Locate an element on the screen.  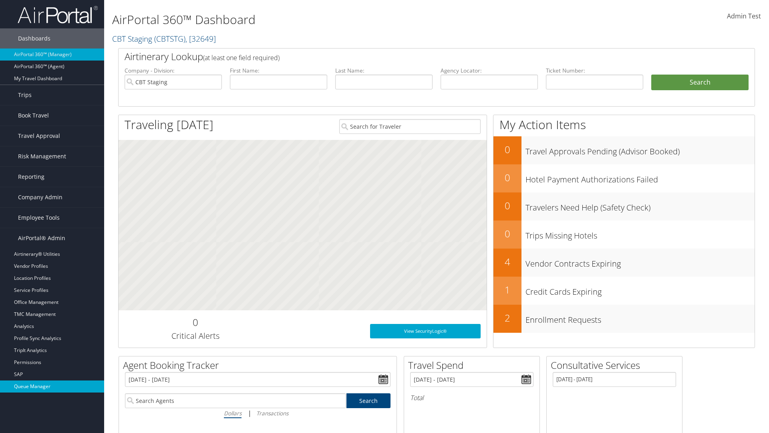
span: , [ 32649 ] is located at coordinates (201, 38).